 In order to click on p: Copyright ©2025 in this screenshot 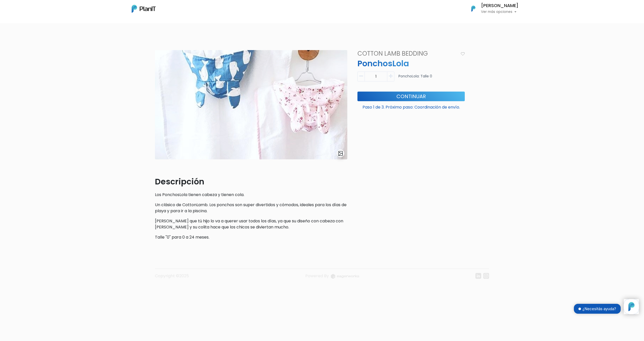, I will do `click(172, 278)`.